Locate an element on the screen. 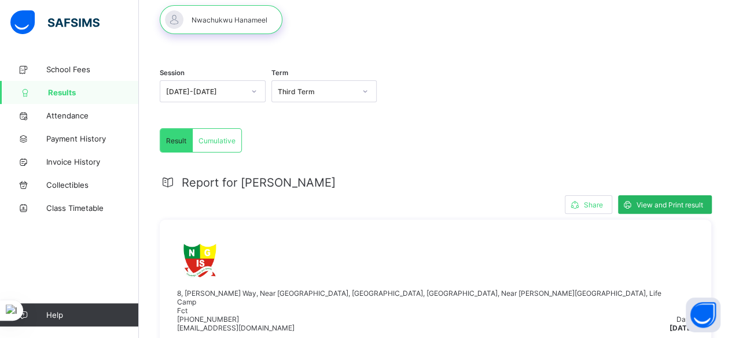  span: Payment History is located at coordinates (93, 139).